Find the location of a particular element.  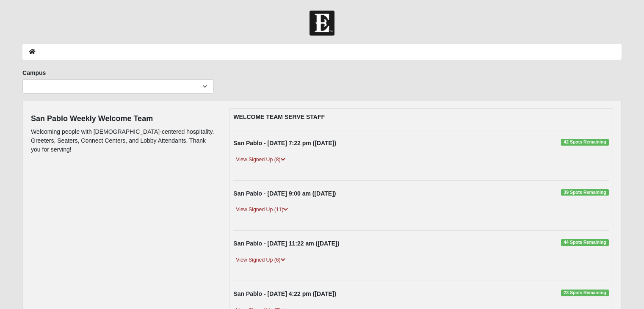

strong: WELCOME TEAM SERVE STAFF is located at coordinates (279, 117).